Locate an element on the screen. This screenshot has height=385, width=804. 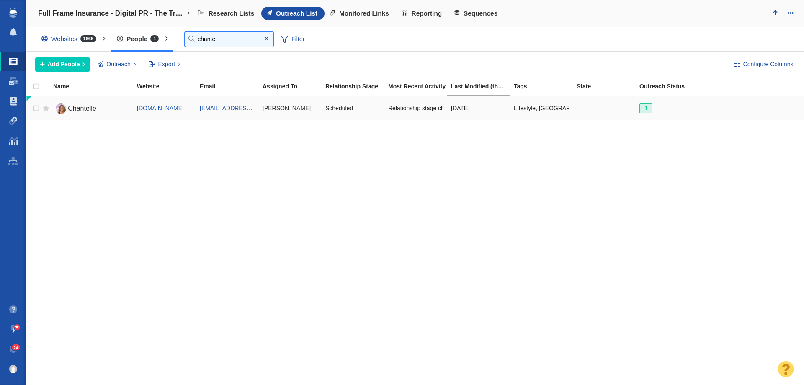
div: Name is located at coordinates (95, 86).